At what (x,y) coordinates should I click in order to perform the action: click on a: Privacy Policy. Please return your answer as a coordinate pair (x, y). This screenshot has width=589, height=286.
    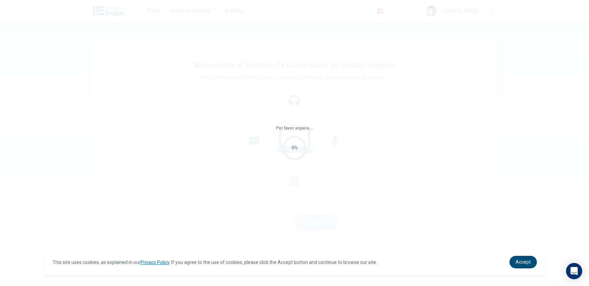
    Looking at the image, I should click on (155, 262).